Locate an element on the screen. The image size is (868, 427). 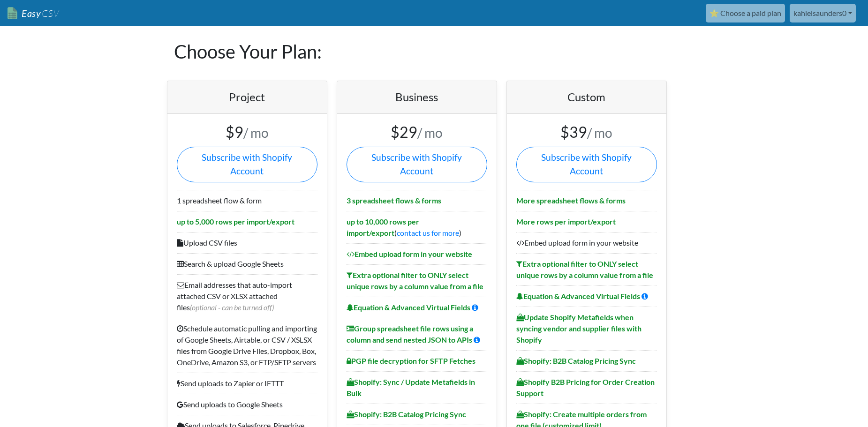
span: CSV is located at coordinates (50, 13).